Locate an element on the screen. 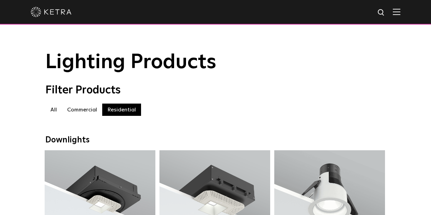 The image size is (431, 215). label: All is located at coordinates (53, 110).